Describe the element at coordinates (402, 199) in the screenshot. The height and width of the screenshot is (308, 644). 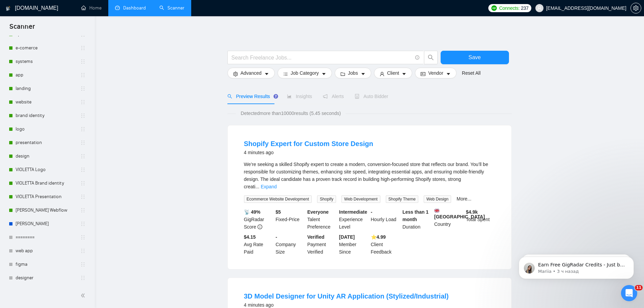
I see `span: Shopify Theme` at that location.